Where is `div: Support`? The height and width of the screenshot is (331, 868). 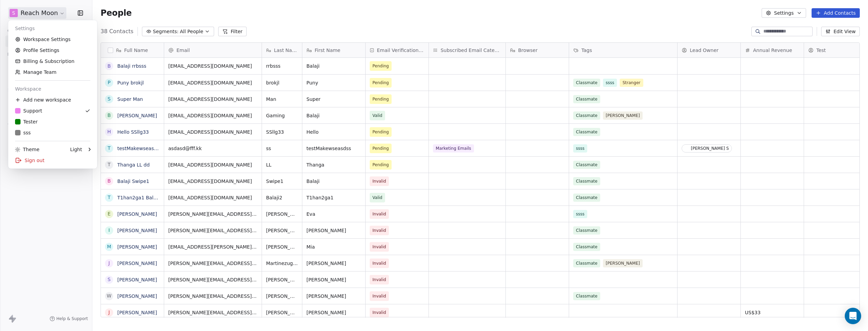
div: Support is located at coordinates (28, 111).